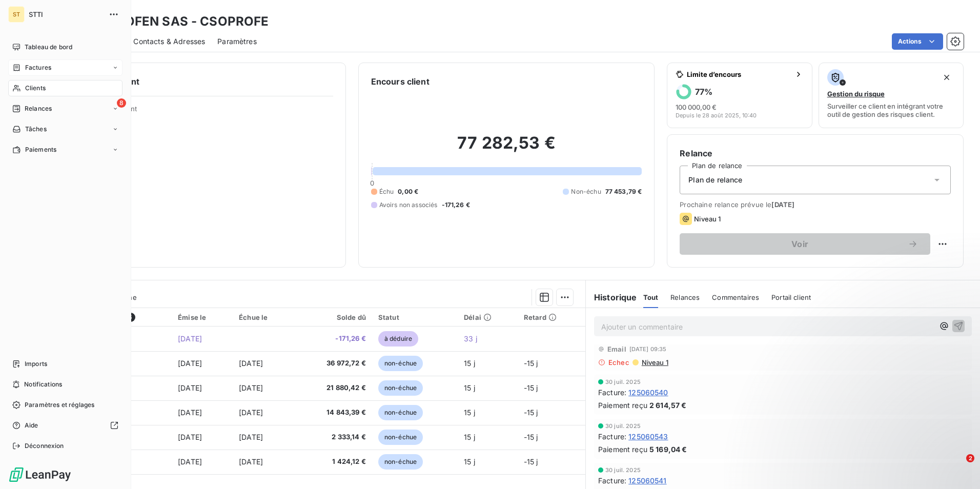  What do you see at coordinates (36, 364) in the screenshot?
I see `span: Imports` at bounding box center [36, 364].